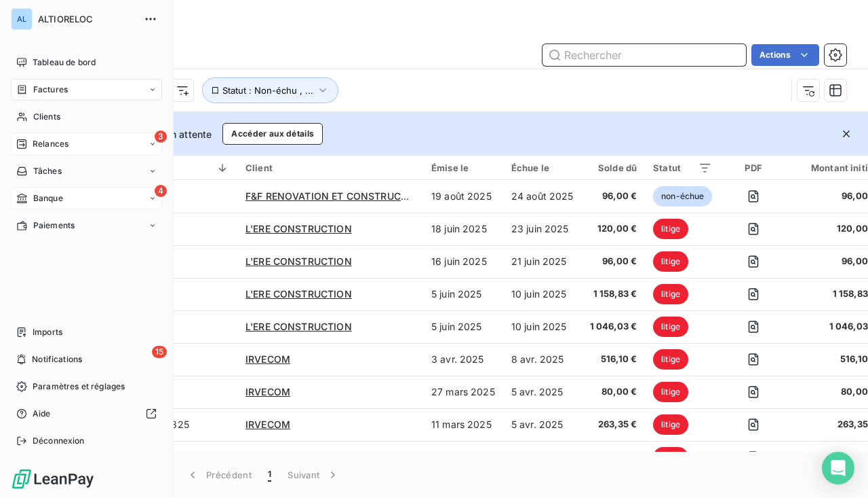  Describe the element at coordinates (47, 171) in the screenshot. I see `span: Tâches` at that location.